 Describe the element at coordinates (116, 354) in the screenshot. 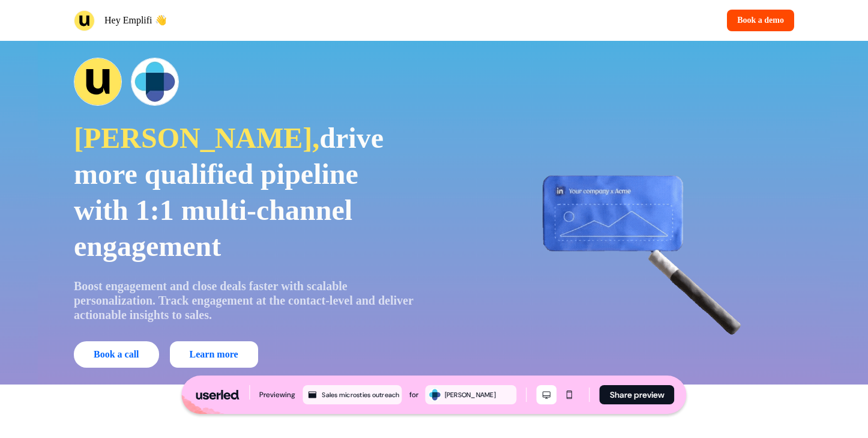

I see `button: Book a call` at that location.